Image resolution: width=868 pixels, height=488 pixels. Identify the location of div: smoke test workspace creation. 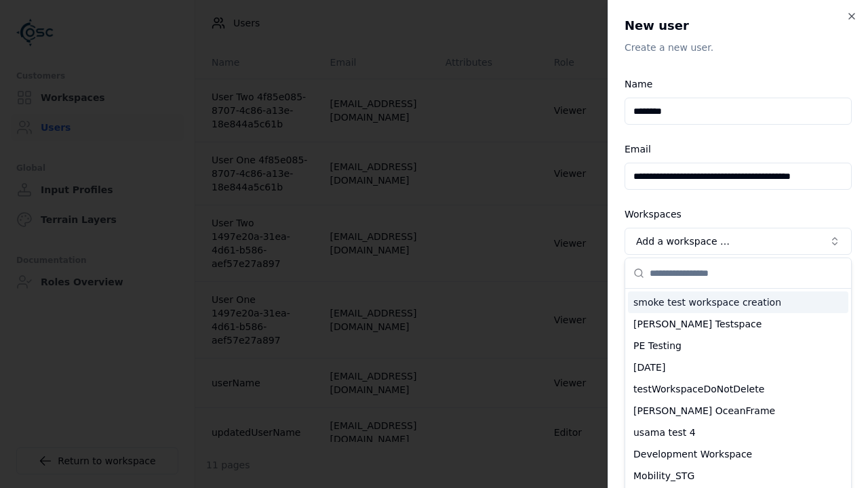
(738, 302).